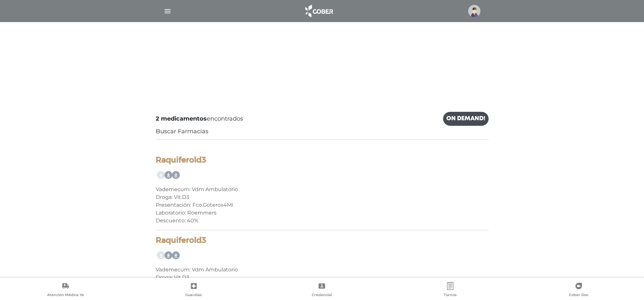 The image size is (644, 300). Describe the element at coordinates (182, 131) in the screenshot. I see `a: Buscar Farmacias` at that location.